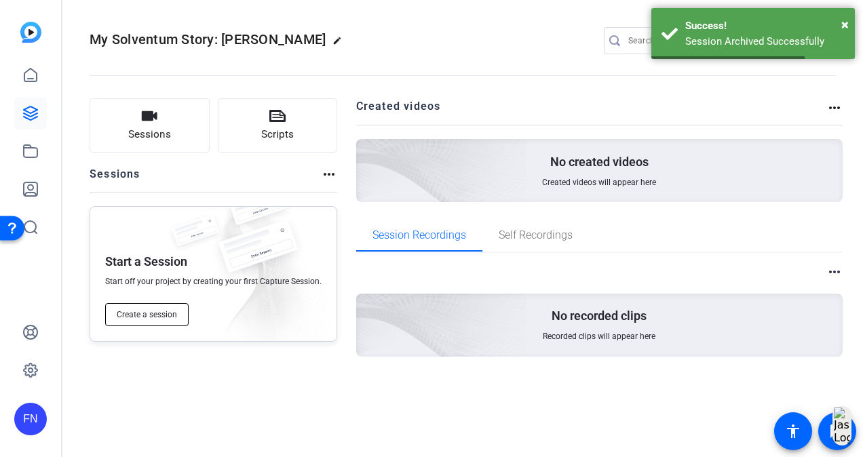 This screenshot has height=457, width=863. I want to click on span: Start off your project by creating your first Capture Session., so click(213, 282).